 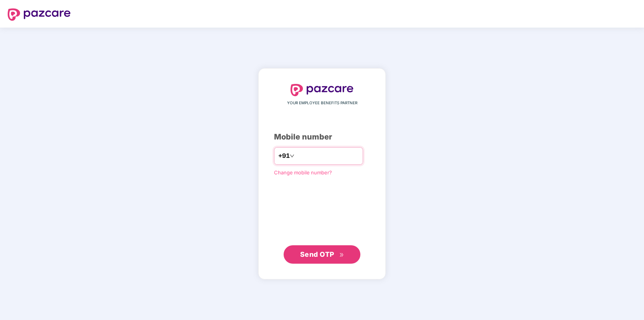 I want to click on a: Change mobile number?, so click(x=302, y=173).